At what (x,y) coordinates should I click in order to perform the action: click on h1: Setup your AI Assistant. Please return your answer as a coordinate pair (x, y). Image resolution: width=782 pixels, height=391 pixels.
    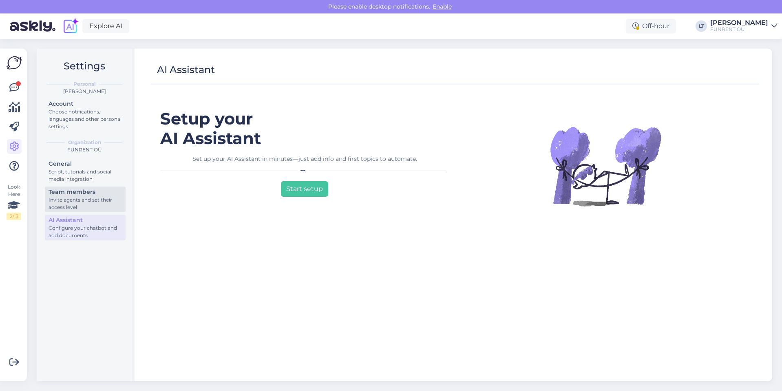
    Looking at the image, I should click on (305, 128).